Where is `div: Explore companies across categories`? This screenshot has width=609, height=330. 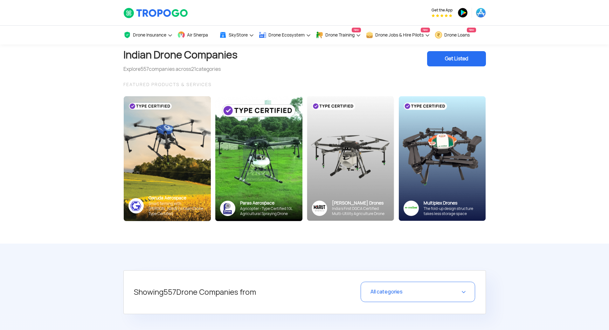
div: Explore companies across categories is located at coordinates (180, 69).